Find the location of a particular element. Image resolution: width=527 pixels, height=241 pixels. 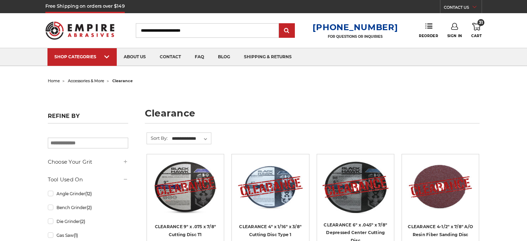

a: Reorder is located at coordinates (428, 30).